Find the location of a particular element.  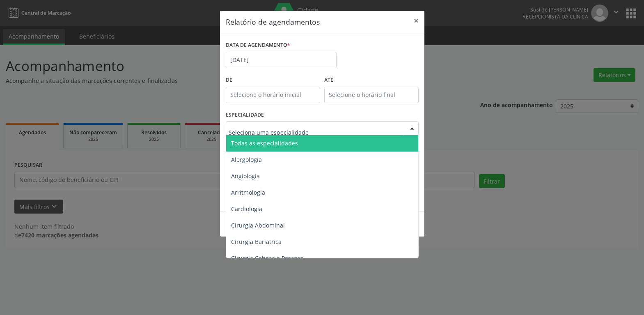

span: Arritmologia is located at coordinates (248, 192).